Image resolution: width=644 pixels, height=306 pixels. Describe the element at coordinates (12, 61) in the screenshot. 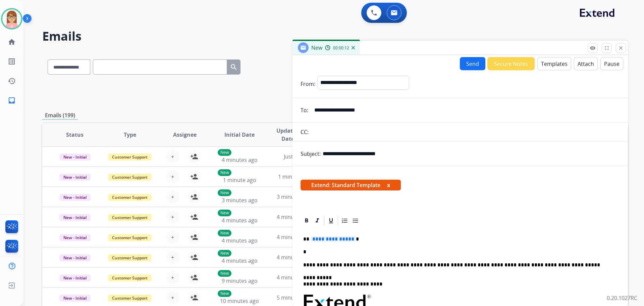

I see `mat-icon: list_alt` at that location.